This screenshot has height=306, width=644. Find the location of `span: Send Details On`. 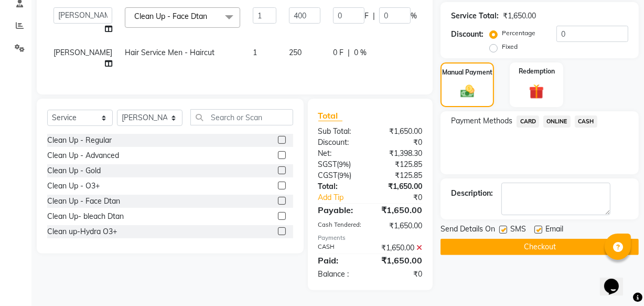

span: Send Details On is located at coordinates (468, 230).